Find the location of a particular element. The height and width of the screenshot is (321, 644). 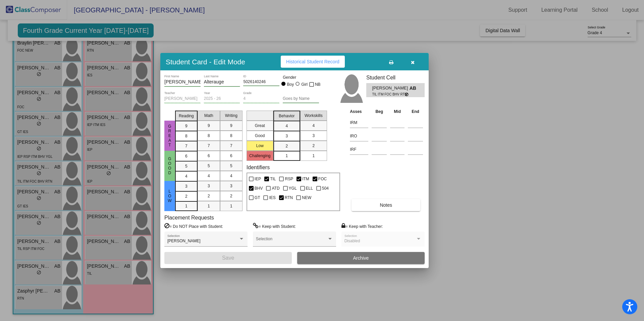

label: = Keep with Teacher: is located at coordinates (362, 226).